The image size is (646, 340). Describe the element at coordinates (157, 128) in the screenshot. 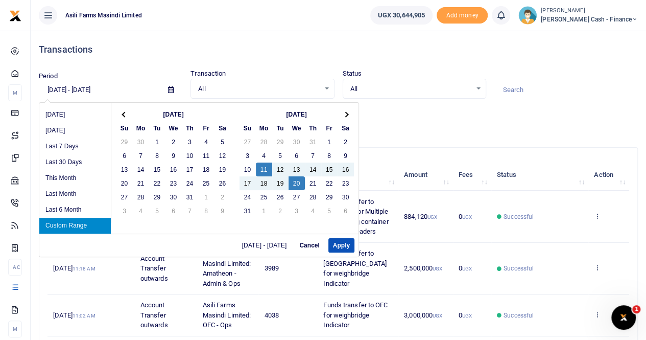

I see `th: Tu` at that location.